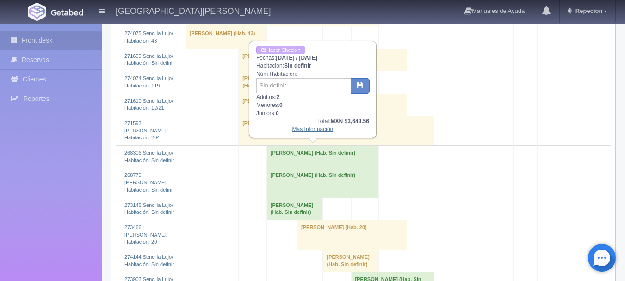 This screenshot has width=625, height=281. What do you see at coordinates (350, 121) in the screenshot?
I see `b: MXN $3,643.56` at bounding box center [350, 121].